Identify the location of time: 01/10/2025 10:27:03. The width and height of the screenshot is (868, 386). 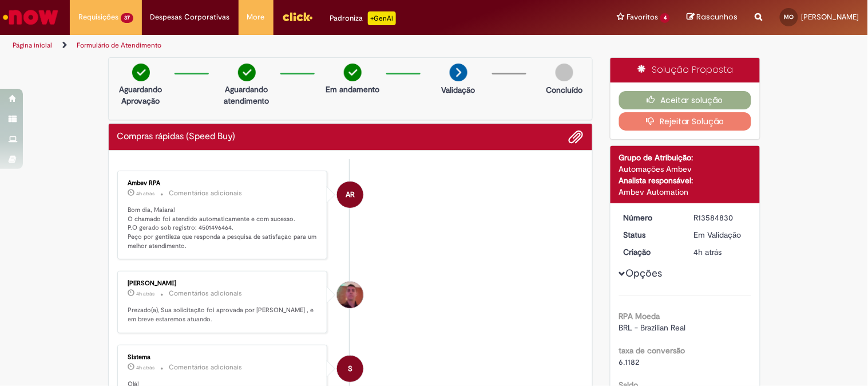
(146, 294).